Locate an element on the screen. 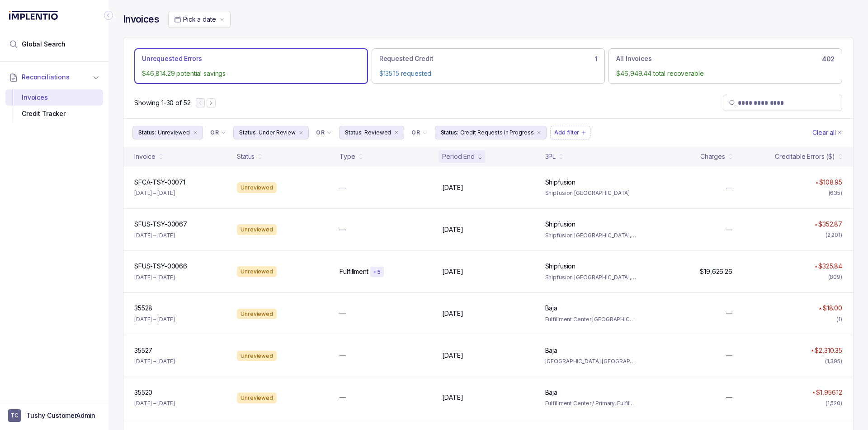  p: Unreviewed is located at coordinates (174, 133).